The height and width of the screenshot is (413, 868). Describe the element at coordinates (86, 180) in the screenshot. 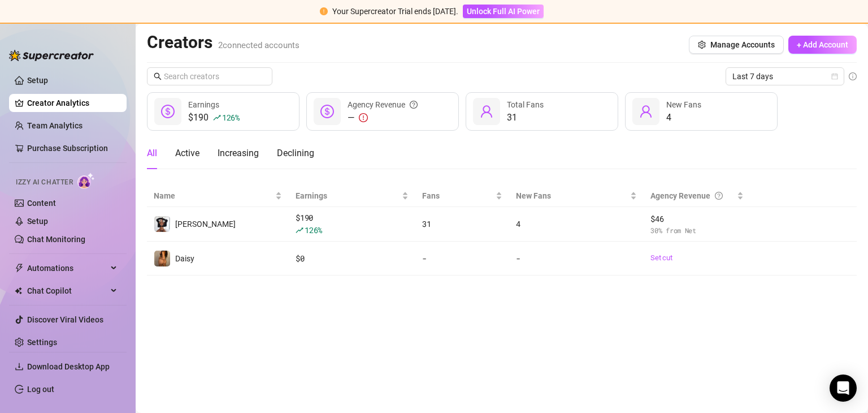

I see `img: AI Chatter` at that location.